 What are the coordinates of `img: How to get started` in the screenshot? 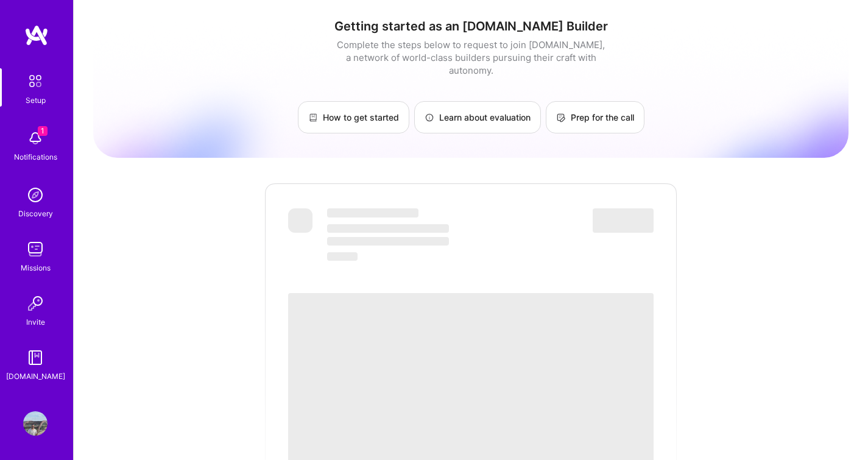 It's located at (313, 117).